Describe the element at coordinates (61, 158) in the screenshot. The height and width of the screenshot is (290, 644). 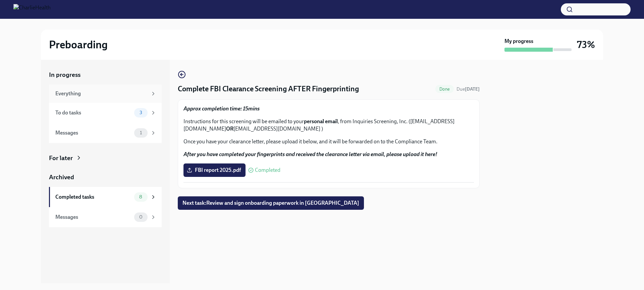
I see `div: For later` at that location.